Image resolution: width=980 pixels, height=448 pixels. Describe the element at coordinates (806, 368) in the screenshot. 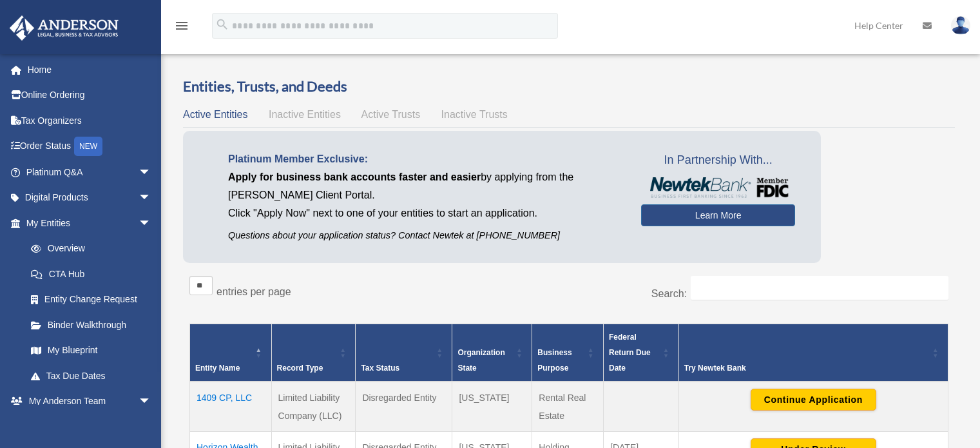

I see `span: Try Newtek Bank` at that location.